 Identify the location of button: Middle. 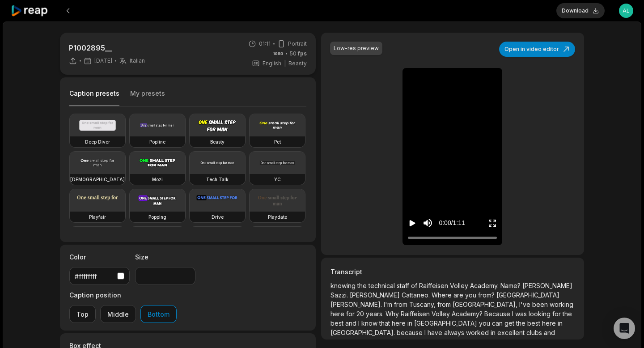
(118, 314).